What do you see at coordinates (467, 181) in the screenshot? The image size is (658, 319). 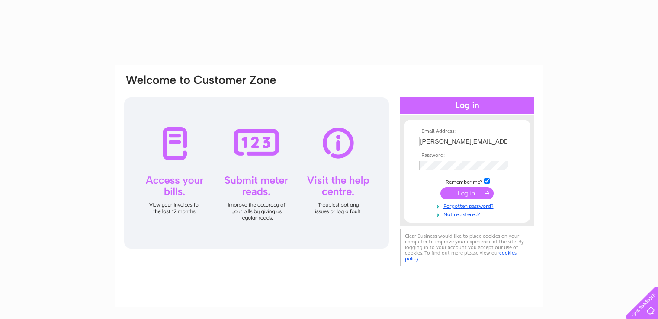 I see `td: Remember me?` at bounding box center [467, 181].